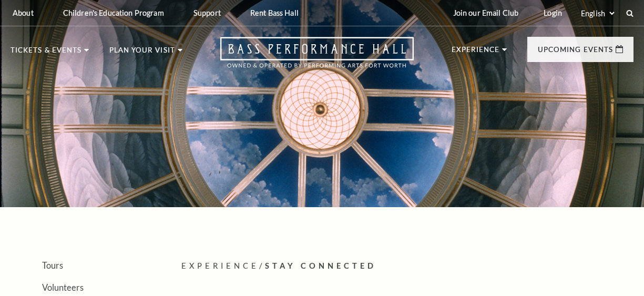 Image resolution: width=644 pixels, height=296 pixels. What do you see at coordinates (274, 13) in the screenshot?
I see `p: Rent Bass Hall` at bounding box center [274, 13].